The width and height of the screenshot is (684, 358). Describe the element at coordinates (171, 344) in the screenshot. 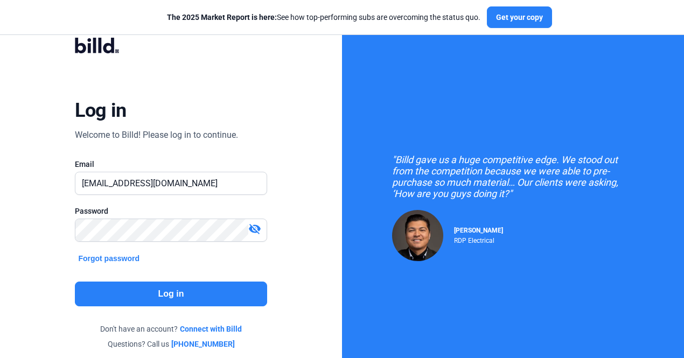

I see `div: Questions? Call us` at that location.